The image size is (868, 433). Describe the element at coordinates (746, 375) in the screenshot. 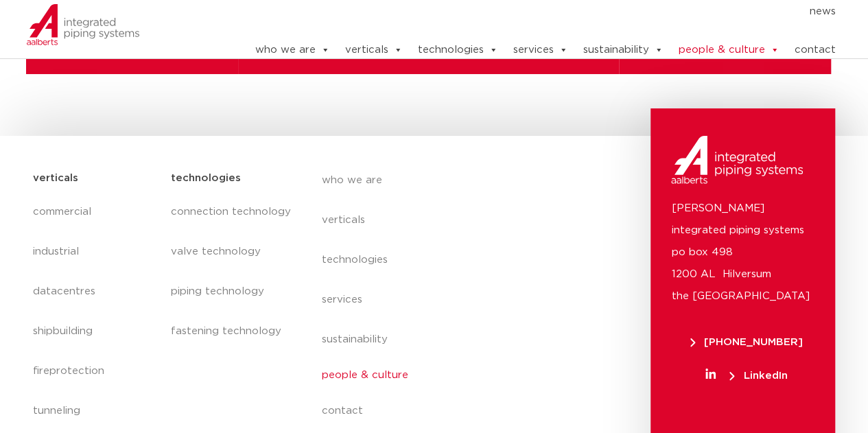

I see `a: LinkedIn` at that location.